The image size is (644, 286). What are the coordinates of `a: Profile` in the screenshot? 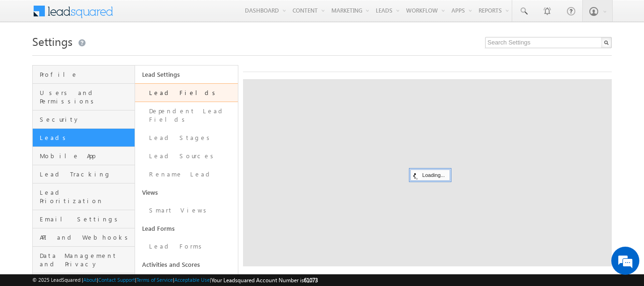 It's located at (84, 75).